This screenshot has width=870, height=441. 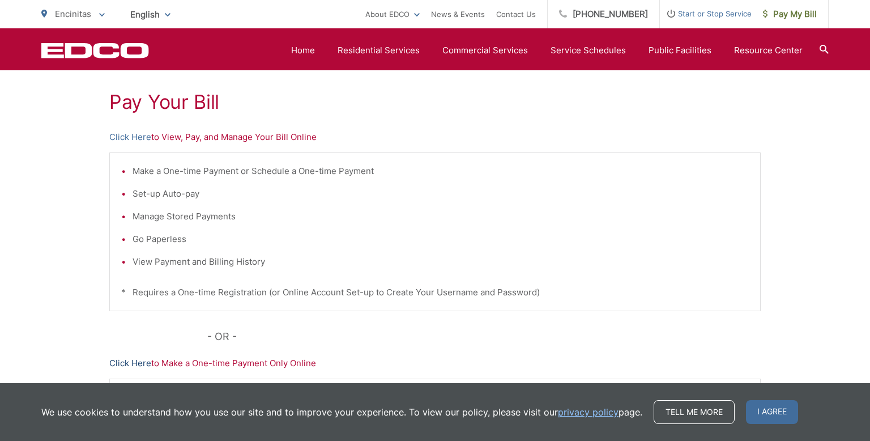 I want to click on a: Contact Us, so click(x=516, y=14).